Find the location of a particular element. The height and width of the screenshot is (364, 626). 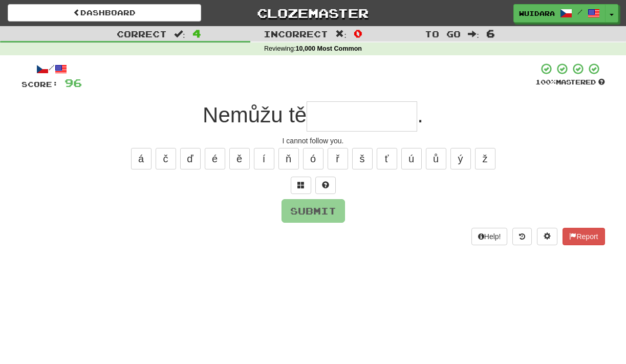

span: 96 is located at coordinates (73, 82).